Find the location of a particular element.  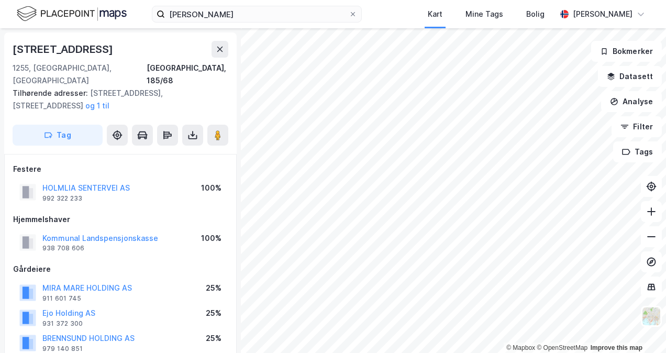

div: 938 708 606 is located at coordinates (63, 248).